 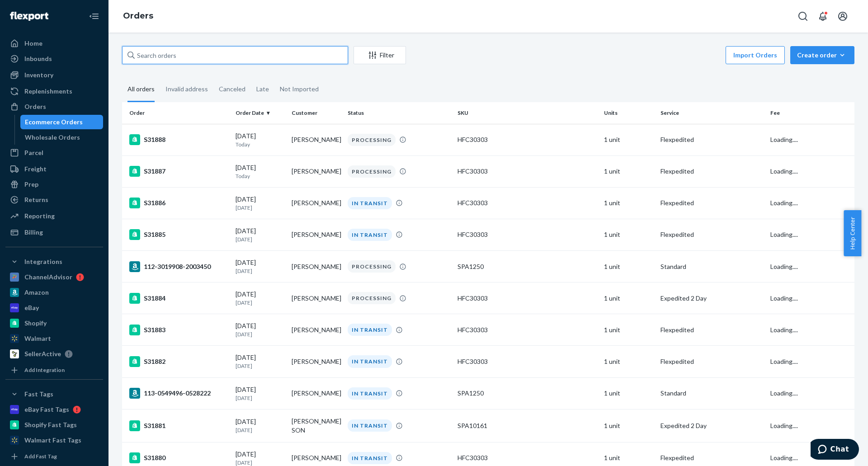 What do you see at coordinates (141, 89) in the screenshot?
I see `div: All orders` at bounding box center [141, 89].